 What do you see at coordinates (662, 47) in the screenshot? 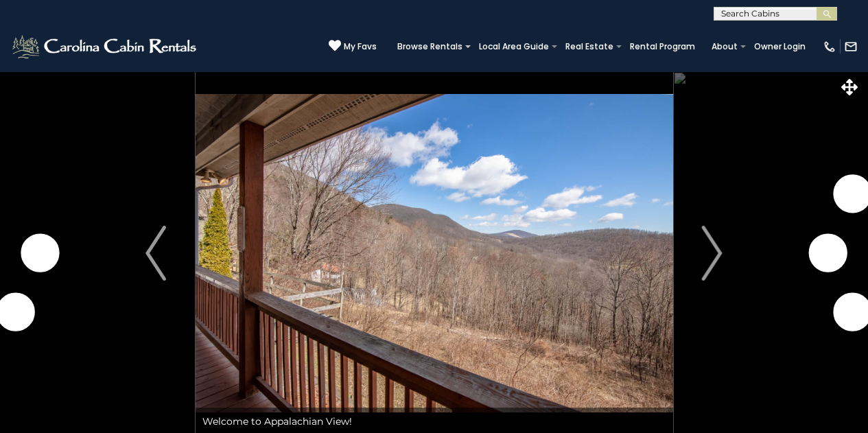
I see `a: Rental Program` at bounding box center [662, 47].